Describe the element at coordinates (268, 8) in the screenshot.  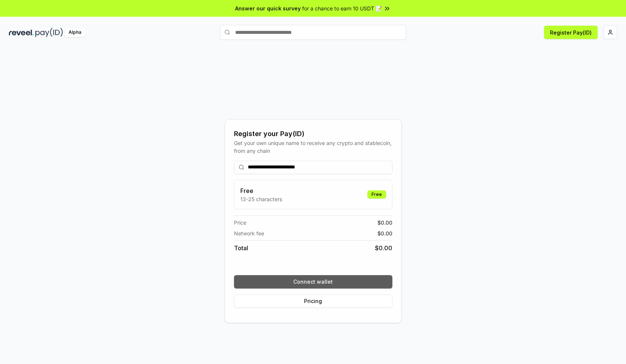
I see `span: Answer our quick survey` at that location.